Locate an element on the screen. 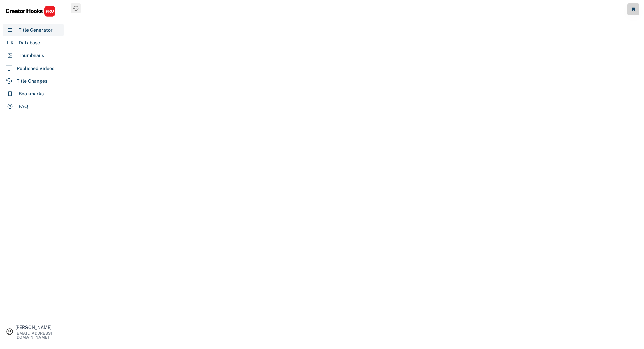 The image size is (644, 349). div: FAQ is located at coordinates (24, 106).